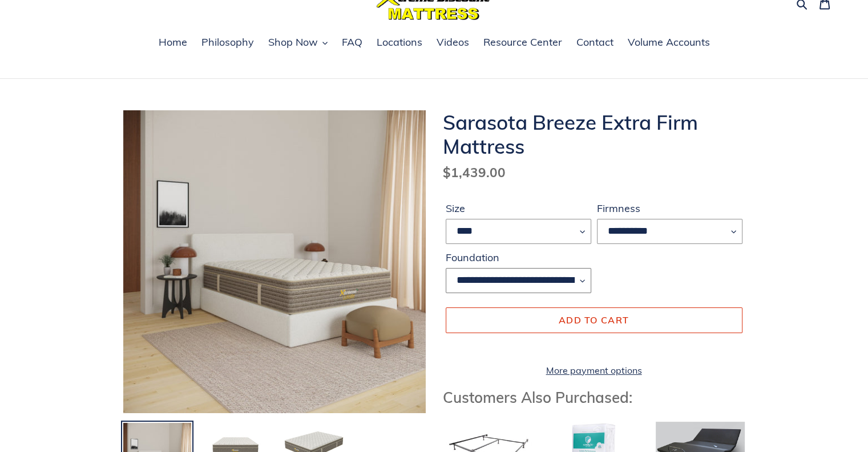 The width and height of the screenshot is (868, 452). Describe the element at coordinates (400, 42) in the screenshot. I see `span: Locations` at that location.